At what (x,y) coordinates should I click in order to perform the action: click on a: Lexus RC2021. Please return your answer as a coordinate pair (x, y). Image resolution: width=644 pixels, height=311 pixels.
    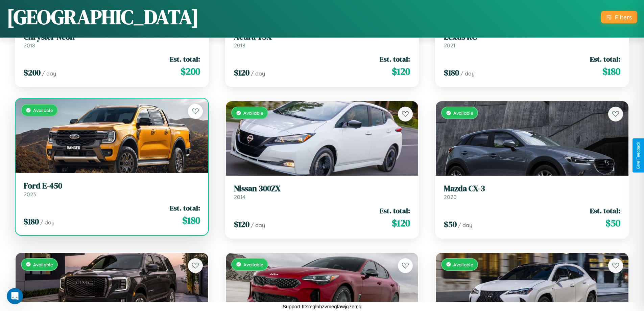
    Looking at the image, I should click on (532, 40).